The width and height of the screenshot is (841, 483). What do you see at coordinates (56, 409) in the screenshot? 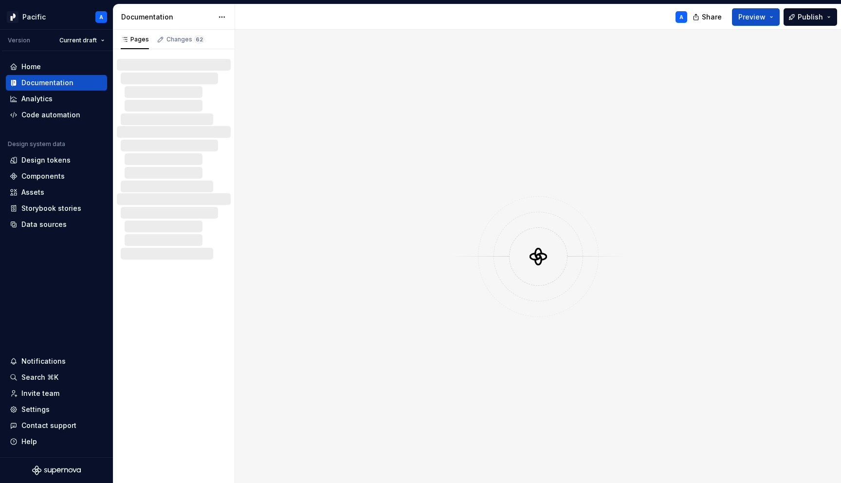
I see `a: Settings` at bounding box center [56, 409].